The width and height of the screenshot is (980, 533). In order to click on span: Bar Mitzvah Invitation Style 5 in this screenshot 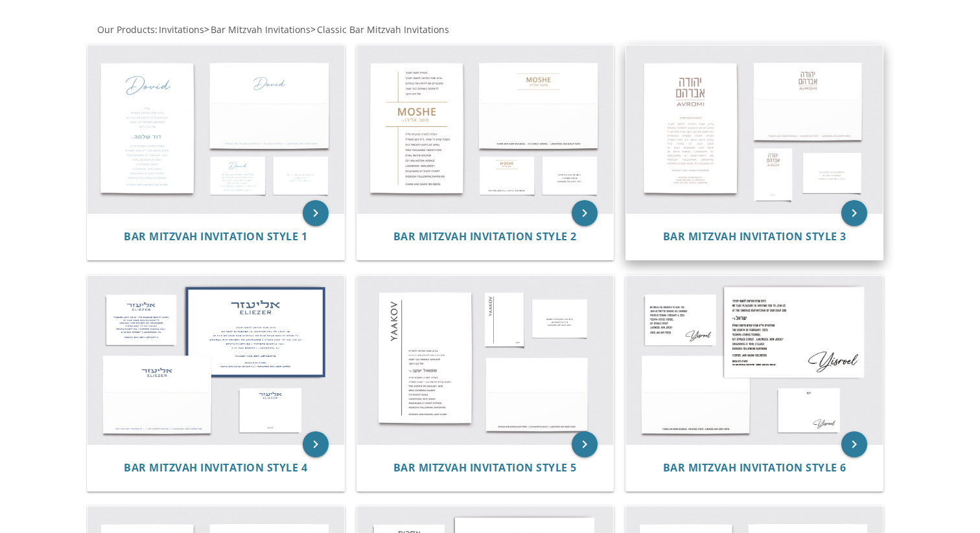, I will do `click(484, 467)`.